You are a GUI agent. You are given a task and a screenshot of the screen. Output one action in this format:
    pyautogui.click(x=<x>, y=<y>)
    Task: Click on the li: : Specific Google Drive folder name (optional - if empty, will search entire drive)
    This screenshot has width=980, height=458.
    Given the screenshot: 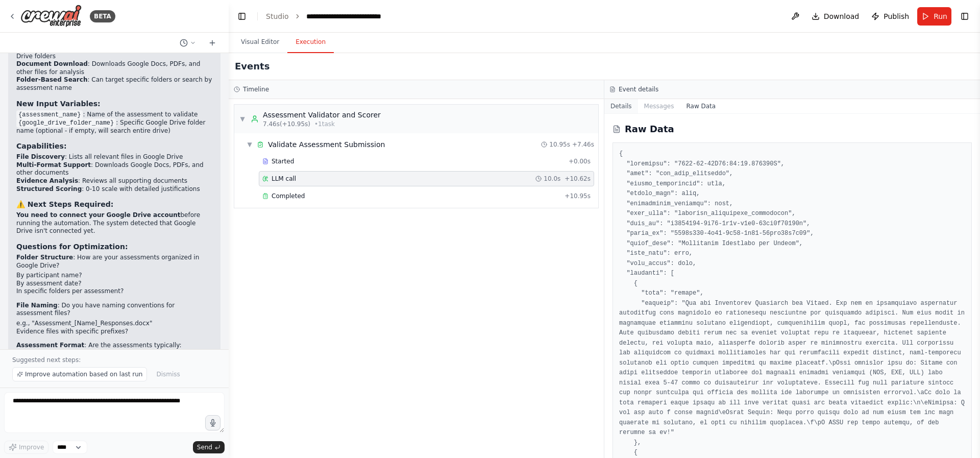 What is the action you would take?
    pyautogui.click(x=114, y=127)
    